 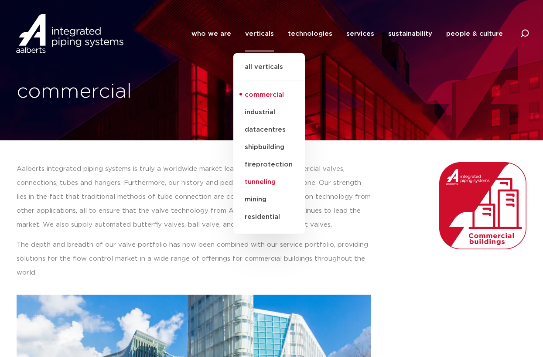 I want to click on a: industrial, so click(x=269, y=113).